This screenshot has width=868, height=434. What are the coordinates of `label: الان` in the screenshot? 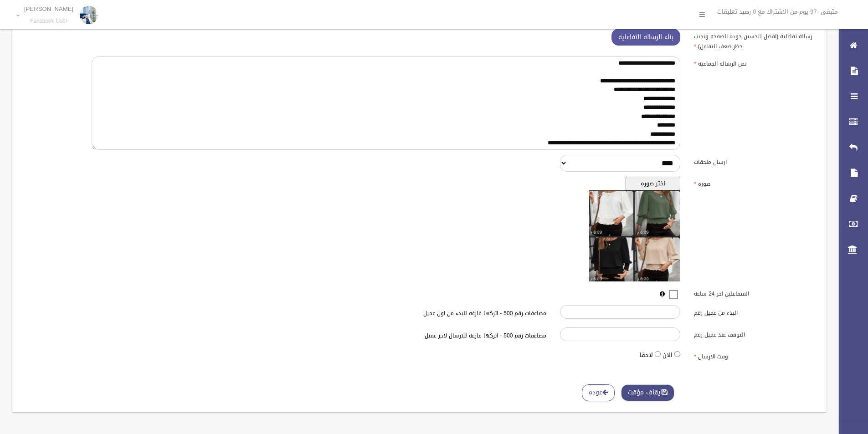 It's located at (668, 355).